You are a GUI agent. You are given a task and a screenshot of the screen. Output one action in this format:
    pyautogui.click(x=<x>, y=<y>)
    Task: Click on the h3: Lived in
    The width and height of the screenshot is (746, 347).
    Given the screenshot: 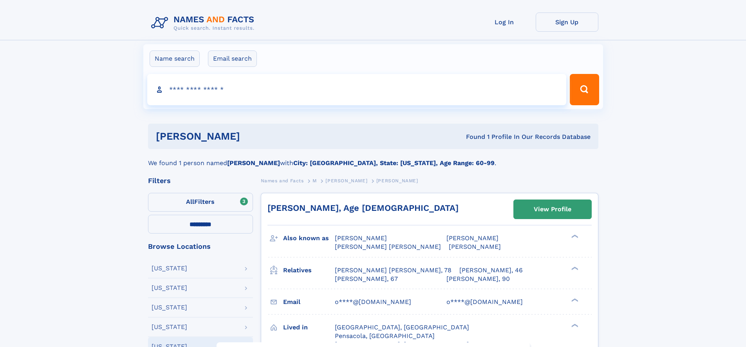 What is the action you would take?
    pyautogui.click(x=309, y=328)
    